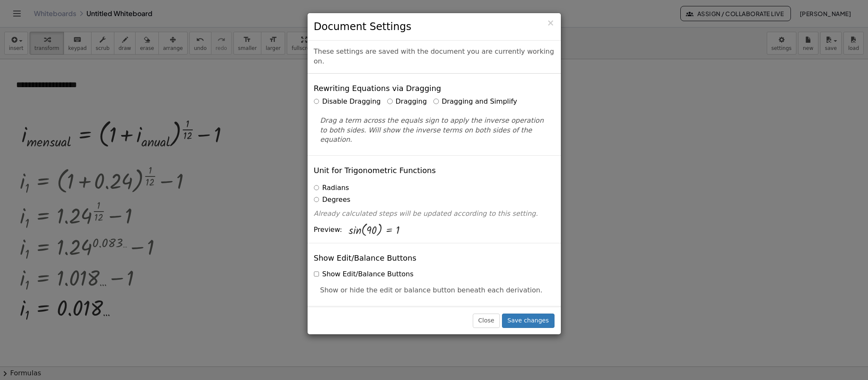 This screenshot has width=868, height=380. What do you see at coordinates (347, 101) in the screenshot?
I see `label: Disable Dragging` at bounding box center [347, 101].